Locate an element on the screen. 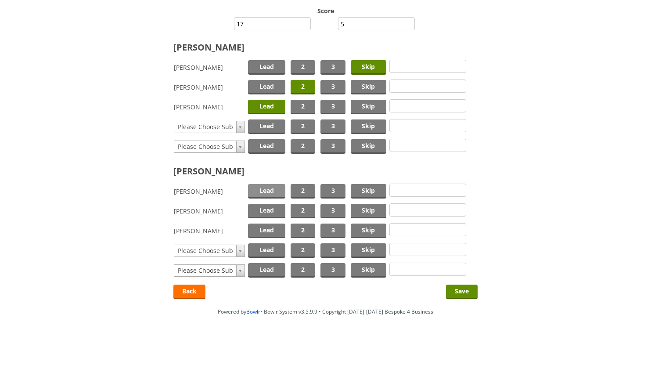 The image size is (651, 365). label: Score is located at coordinates (325, 11).